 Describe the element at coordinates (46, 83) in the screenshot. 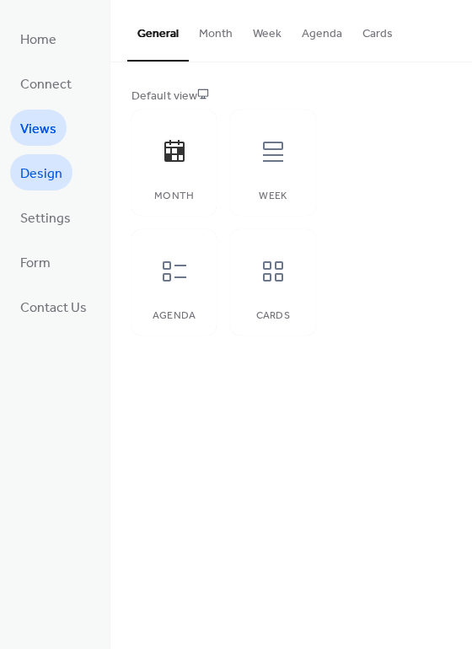

I see `a: Connect` at that location.